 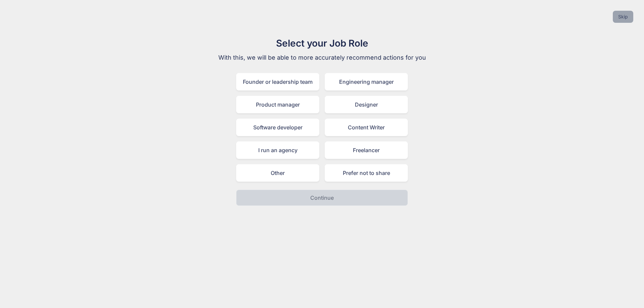 I want to click on div: Software developer, so click(x=277, y=127).